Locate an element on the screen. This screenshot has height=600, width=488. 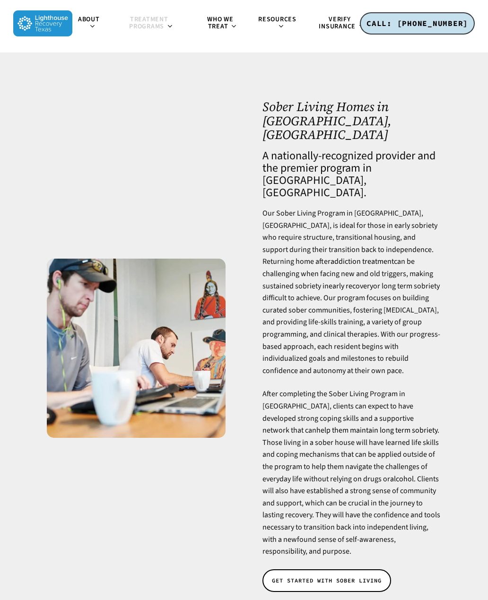
a: Who We Treat is located at coordinates (223, 23).